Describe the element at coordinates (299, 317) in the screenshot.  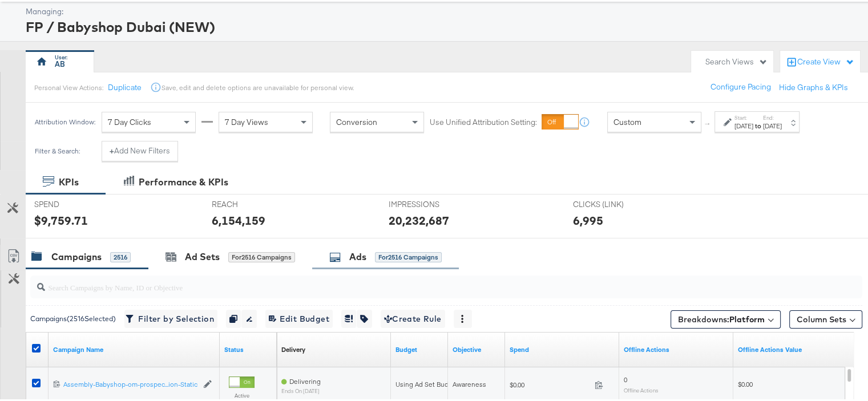
I see `span: Edit Budget` at that location.